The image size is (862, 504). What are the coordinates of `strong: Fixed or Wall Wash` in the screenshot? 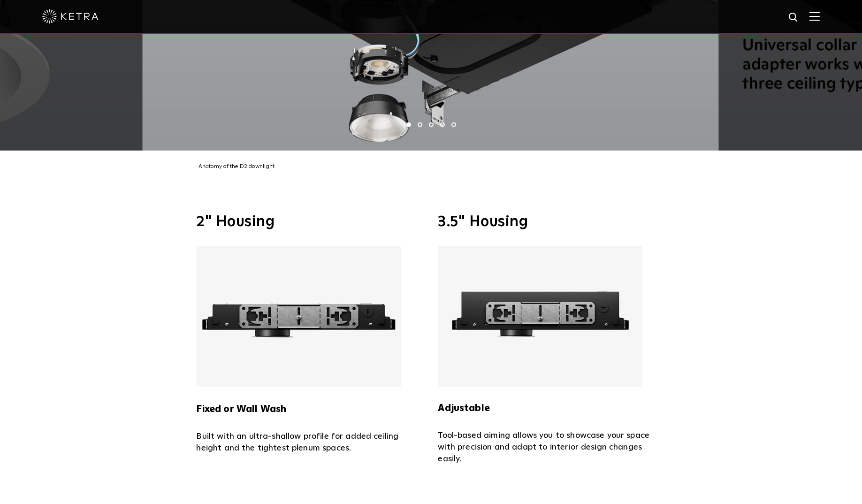 It's located at (241, 409).